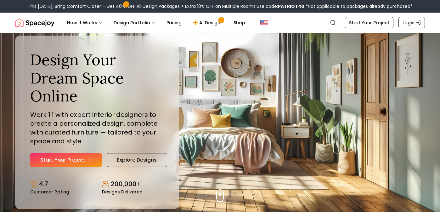 This screenshot has height=212, width=440. I want to click on h1: Design Your Dream Space Online, so click(97, 78).